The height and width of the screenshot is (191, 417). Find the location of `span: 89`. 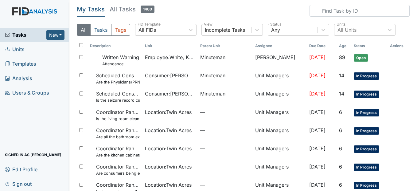

span: 89 is located at coordinates (342, 57).